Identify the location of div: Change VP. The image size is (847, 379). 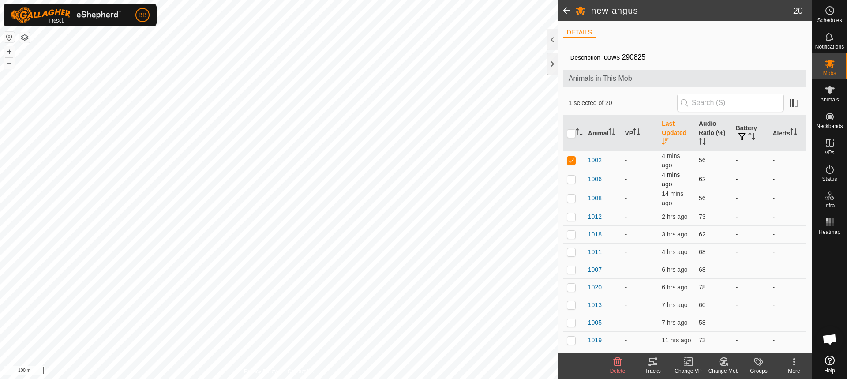
(689, 371).